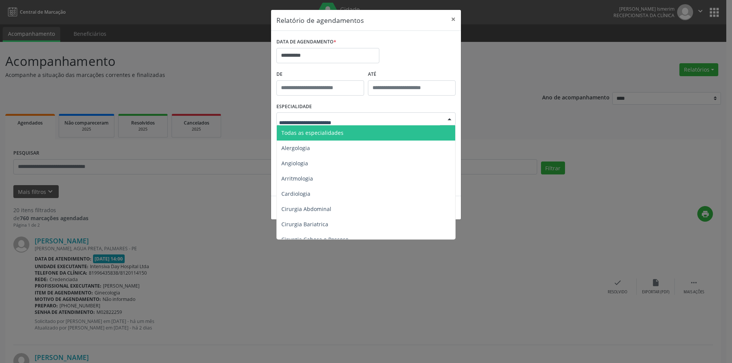 The width and height of the screenshot is (732, 363). Describe the element at coordinates (296, 194) in the screenshot. I see `span: Cardiologia` at that location.